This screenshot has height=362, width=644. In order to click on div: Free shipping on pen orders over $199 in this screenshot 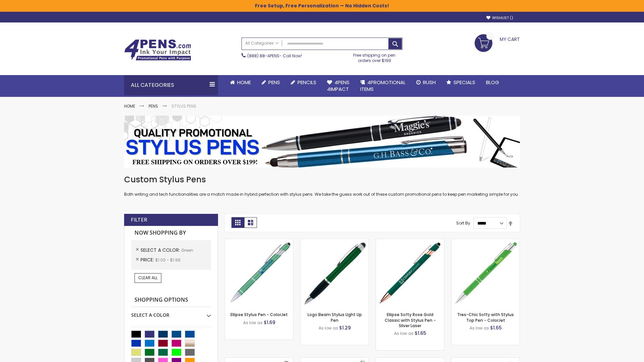, I will do `click(374, 57)`.